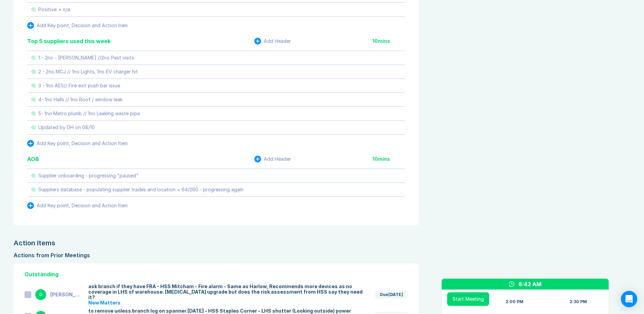  I want to click on div: 3 - 1no AES// Fire exit push bar issue, so click(79, 85).